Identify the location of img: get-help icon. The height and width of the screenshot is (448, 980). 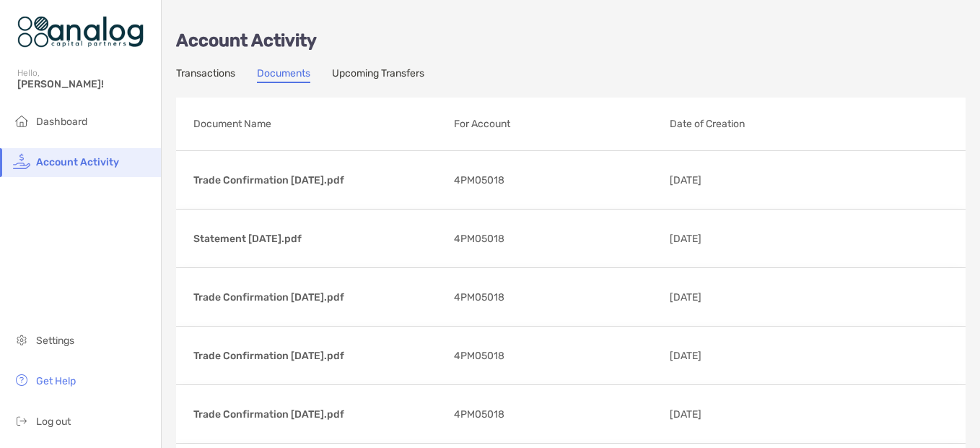
(22, 380).